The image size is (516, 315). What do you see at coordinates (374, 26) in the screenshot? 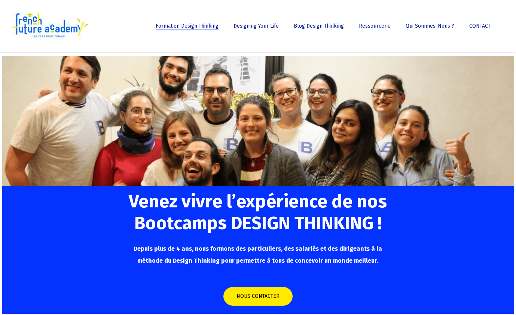
I see `span: Ressourcerie` at bounding box center [374, 26].